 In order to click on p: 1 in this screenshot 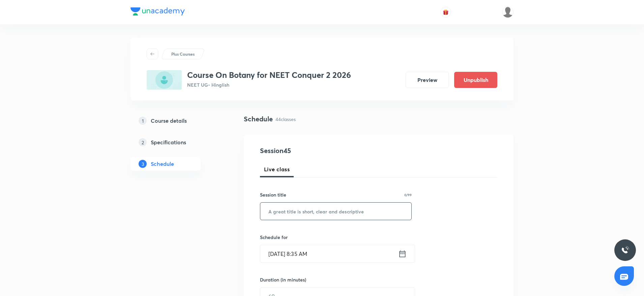, I will do `click(142, 121)`.